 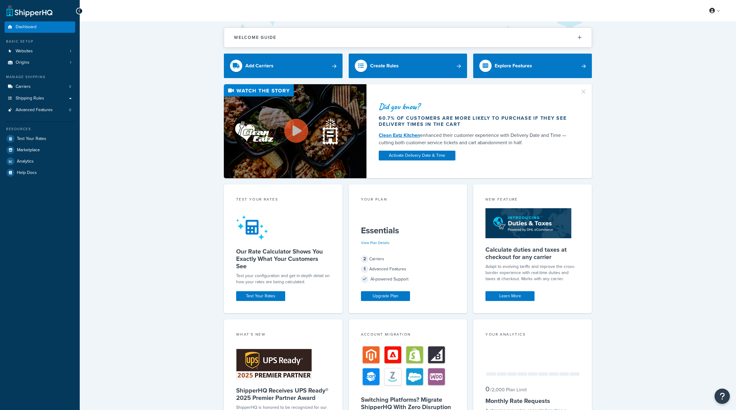 What do you see at coordinates (40, 51) in the screenshot?
I see `li: Websites` at bounding box center [40, 51].